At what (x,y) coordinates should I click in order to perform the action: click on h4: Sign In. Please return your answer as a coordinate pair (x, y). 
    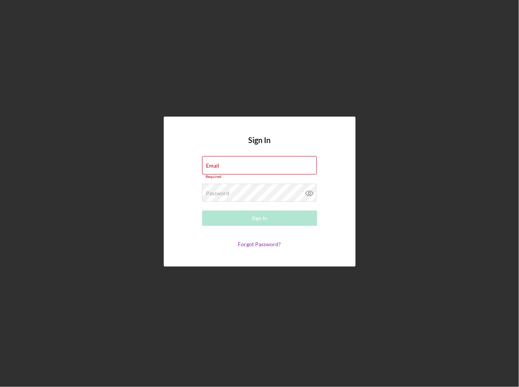
    Looking at the image, I should click on (260, 146).